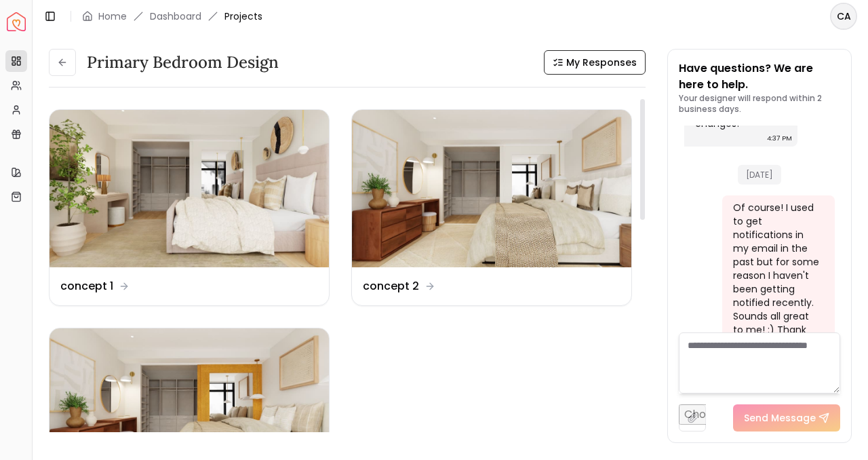  Describe the element at coordinates (492, 189) in the screenshot. I see `img: concept 2` at that location.